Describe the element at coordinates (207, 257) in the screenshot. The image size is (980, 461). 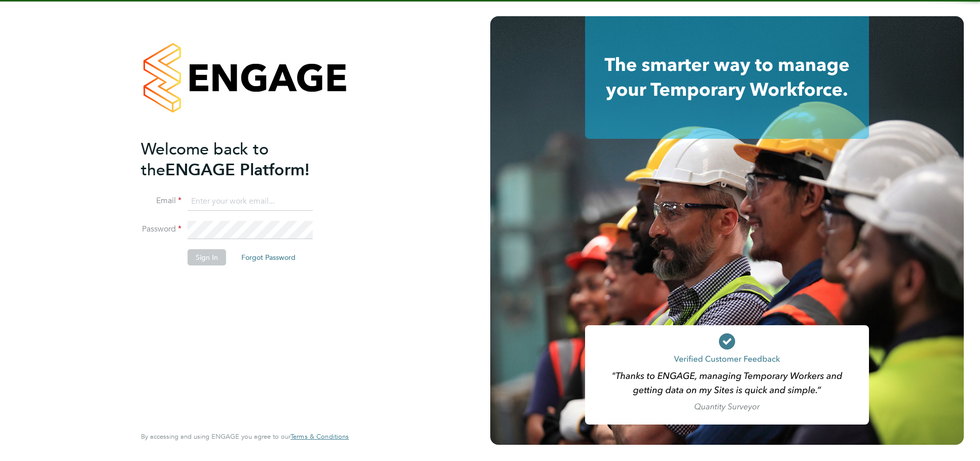
I see `button: Sign In` at that location.